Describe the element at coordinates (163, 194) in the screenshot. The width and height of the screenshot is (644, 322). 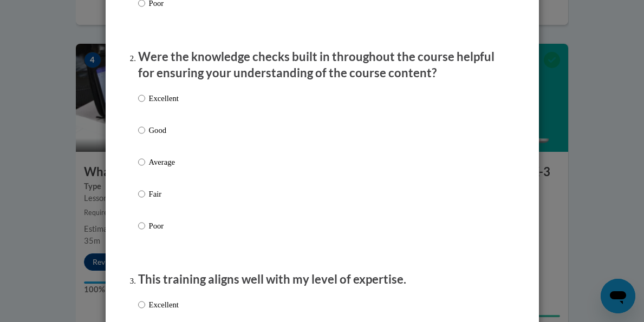
I see `p: Fair` at that location.